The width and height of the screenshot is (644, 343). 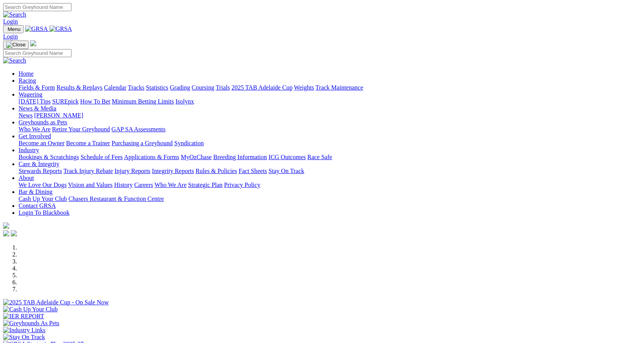 I want to click on a: Care & Integrity, so click(x=39, y=164).